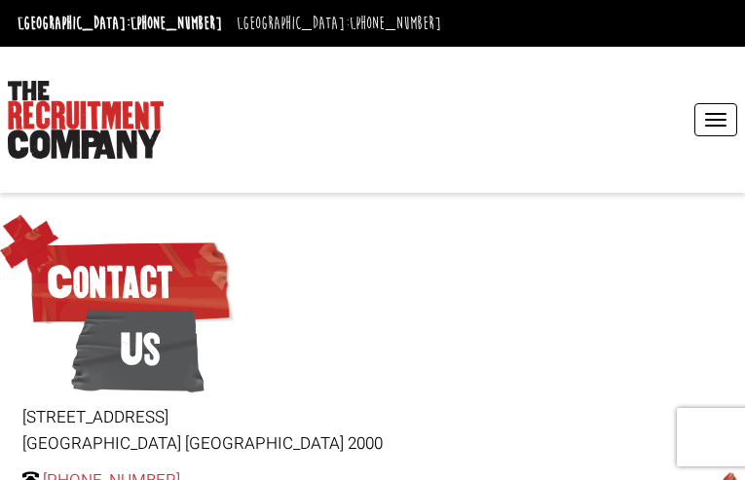 The image size is (745, 480). What do you see at coordinates (128, 282) in the screenshot?
I see `span: Contact` at bounding box center [128, 282].